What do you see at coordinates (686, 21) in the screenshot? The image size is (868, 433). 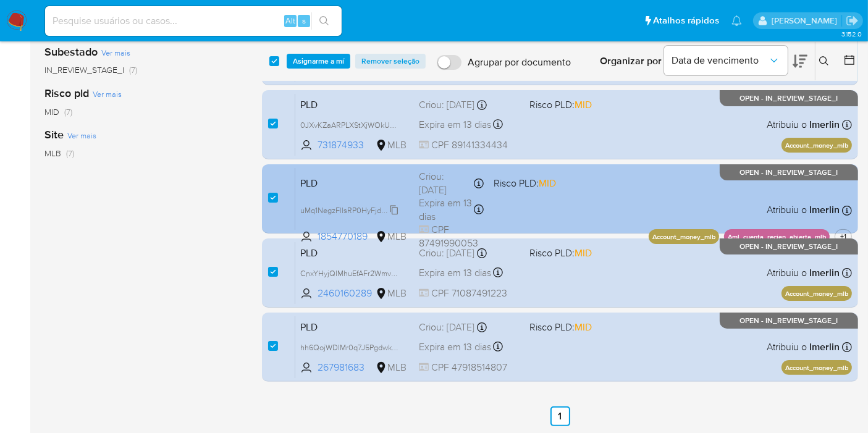 I see `span: Atalhos rápidos` at bounding box center [686, 21].